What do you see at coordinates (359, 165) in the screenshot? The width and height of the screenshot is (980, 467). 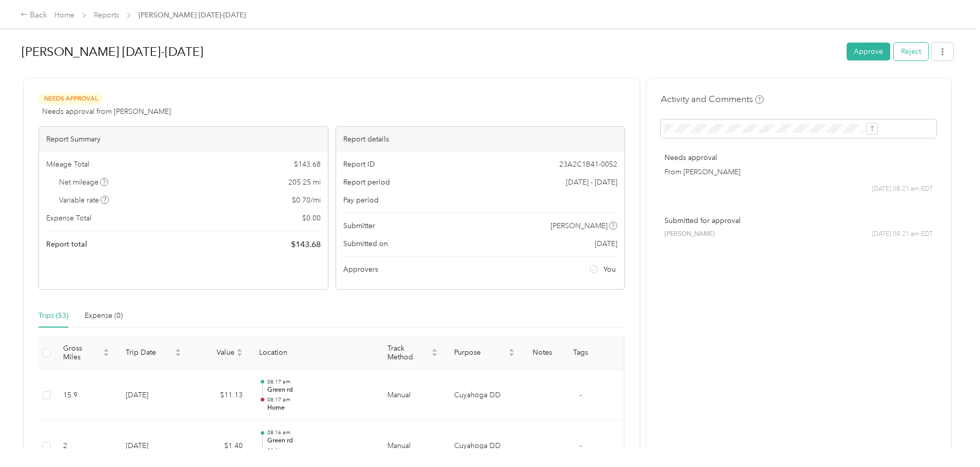 I see `span: Report ID` at bounding box center [359, 165].